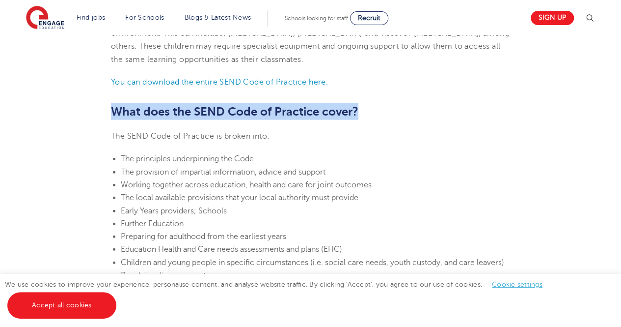 This screenshot has width=621, height=327. Describe the element at coordinates (144, 17) in the screenshot. I see `a: For Schools` at that location.